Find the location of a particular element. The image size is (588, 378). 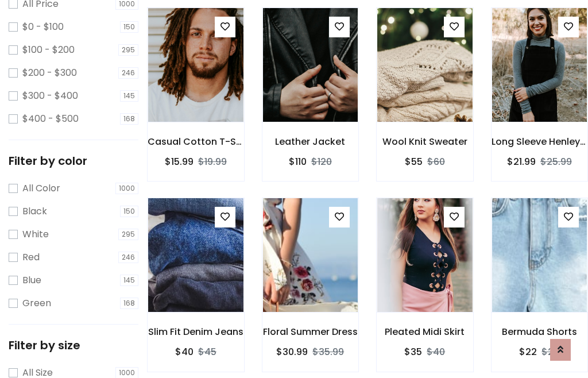

h6: $40 is located at coordinates (184, 352).